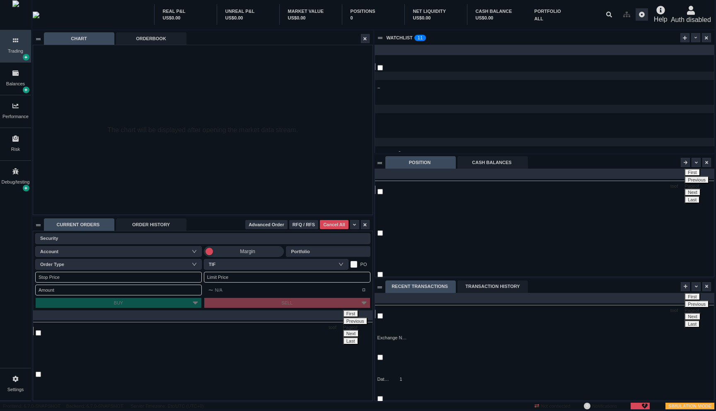 The height and width of the screenshot is (411, 716). I want to click on span: RFQ / RFS, so click(304, 225).